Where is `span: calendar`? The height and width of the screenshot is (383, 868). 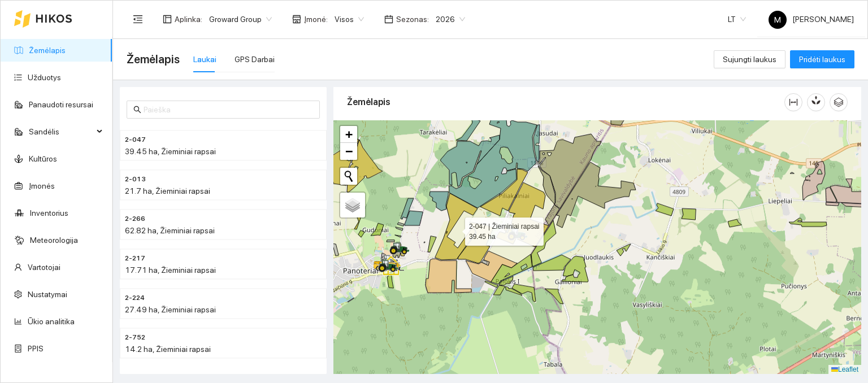 span: calendar is located at coordinates (389, 19).